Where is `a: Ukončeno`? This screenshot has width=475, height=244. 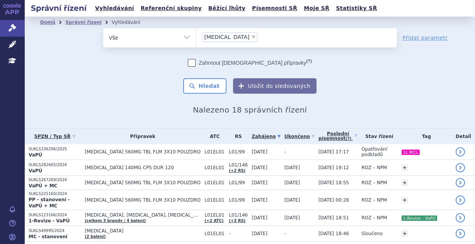 a: Ukončeno is located at coordinates (299, 137).